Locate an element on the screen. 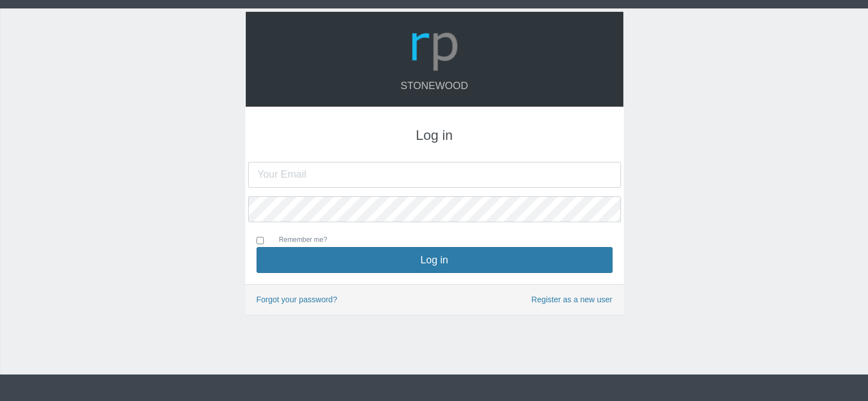  h3: Log in is located at coordinates (434, 135).